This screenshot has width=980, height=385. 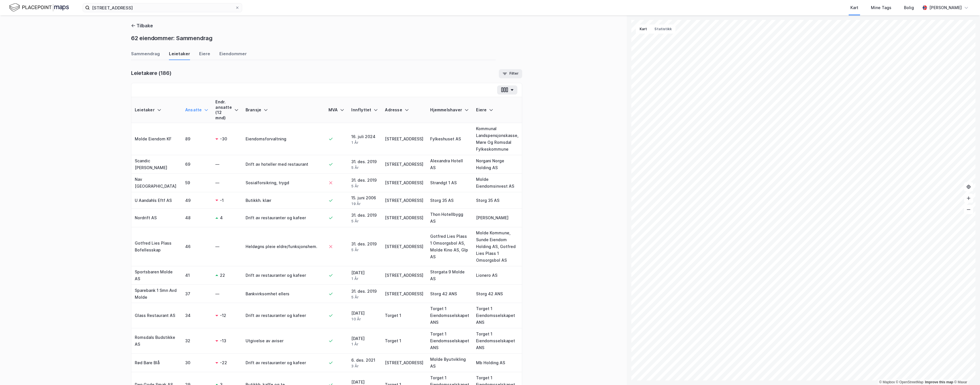 I want to click on button: Kart, so click(x=643, y=29).